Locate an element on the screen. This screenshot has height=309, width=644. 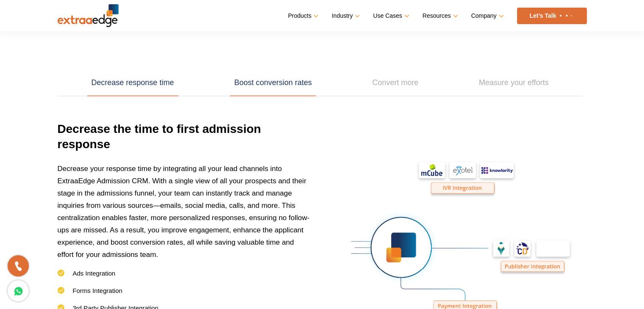
span: Decrease your response time by integrating all your lead channels into ExtraaEdge Admission CRM. ... is located at coordinates (183, 212).